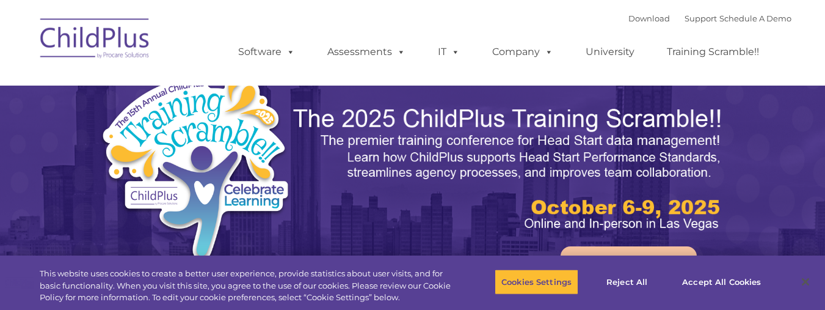 Image resolution: width=825 pixels, height=310 pixels. I want to click on div: This website uses cookies to create a better user experience, provide statistics about user visit..., so click(247, 285).